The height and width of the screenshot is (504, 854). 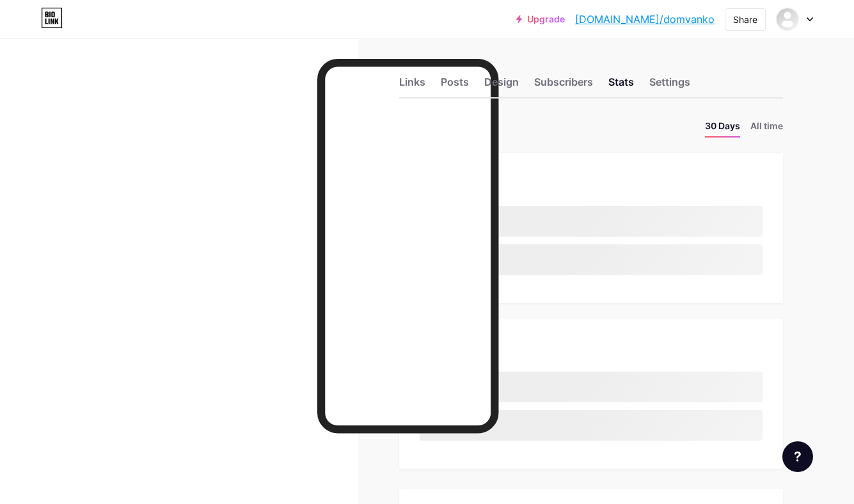 What do you see at coordinates (670, 86) in the screenshot?
I see `div: Settings` at bounding box center [670, 86].